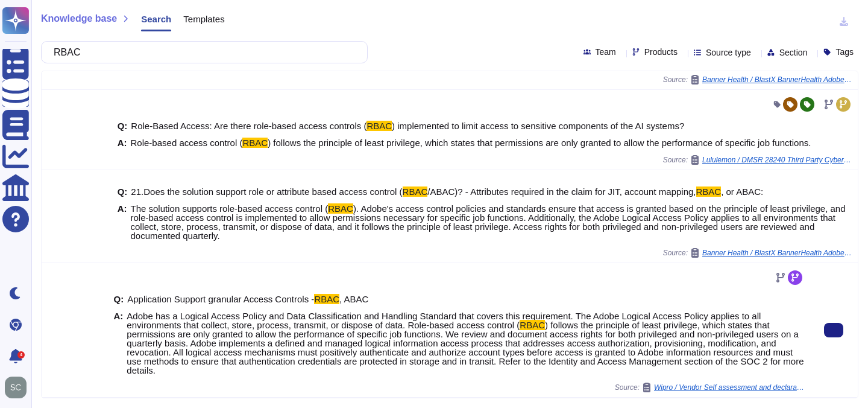 This screenshot has width=868, height=408. What do you see at coordinates (353, 299) in the screenshot?
I see `span: , ABAC` at bounding box center [353, 299].